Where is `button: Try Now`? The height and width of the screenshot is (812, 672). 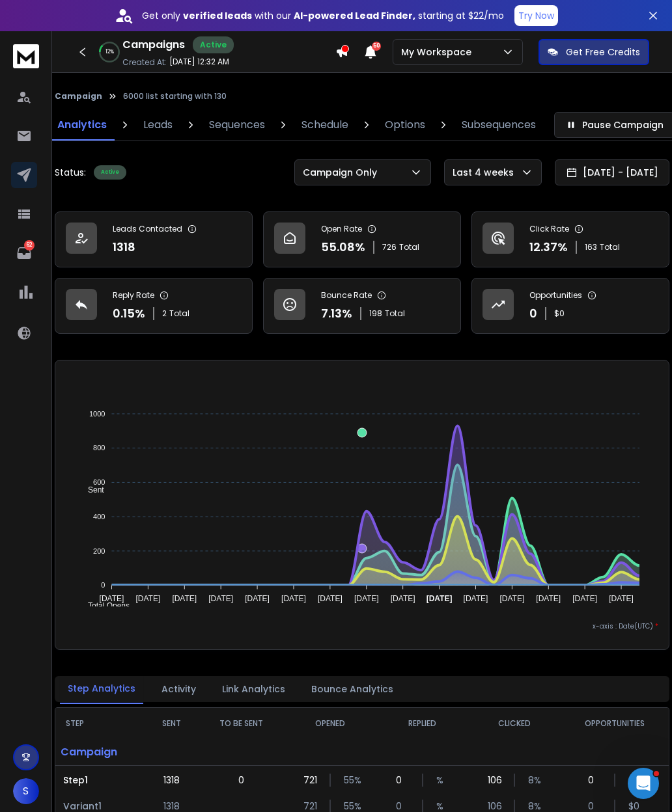
button: Try Now is located at coordinates (535, 16).